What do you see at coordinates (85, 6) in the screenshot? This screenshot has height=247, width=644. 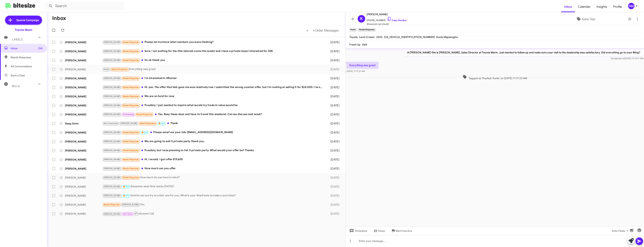 I see `input: Search` at bounding box center [85, 6].